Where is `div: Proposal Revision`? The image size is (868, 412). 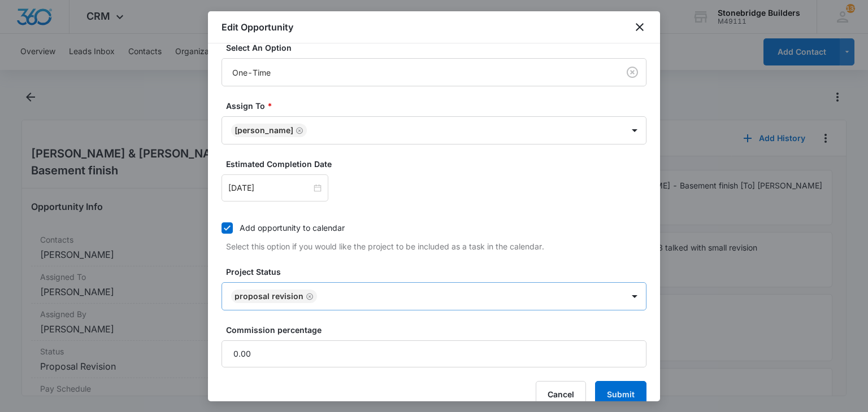 div: Proposal Revision is located at coordinates (269, 297).